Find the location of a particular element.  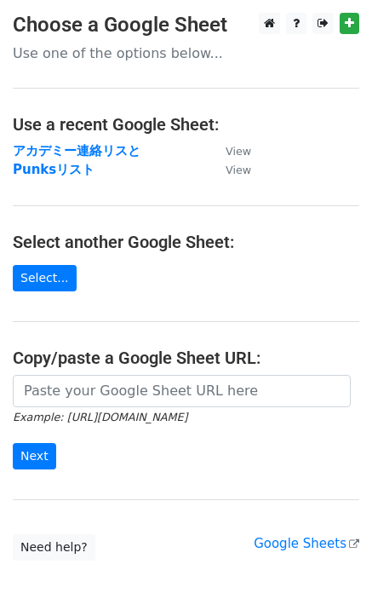

h4: Use a recent Google Sheet: is located at coordinates (186, 124).